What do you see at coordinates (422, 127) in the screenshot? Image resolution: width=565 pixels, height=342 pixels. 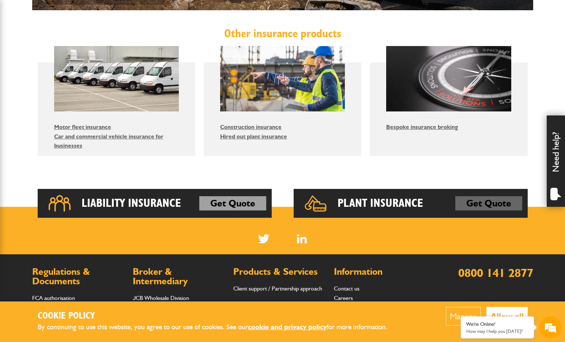 I see `a: Bespoke insurance broking` at bounding box center [422, 127].